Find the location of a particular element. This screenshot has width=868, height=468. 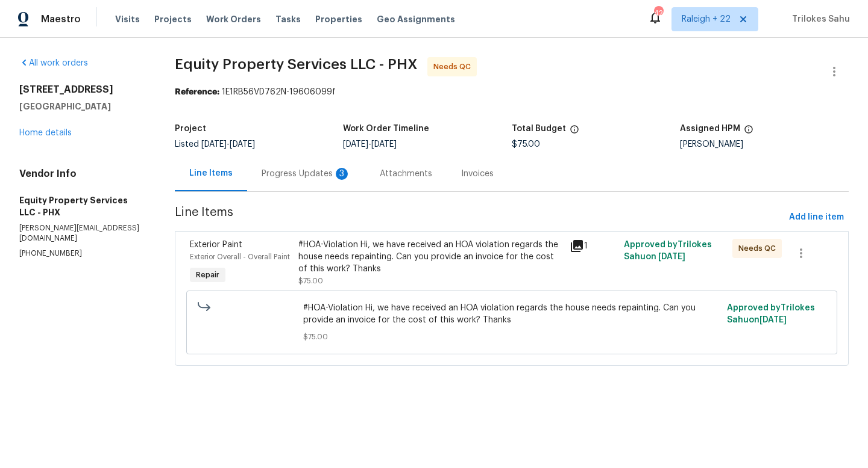

div: Attachments is located at coordinates (406, 174).